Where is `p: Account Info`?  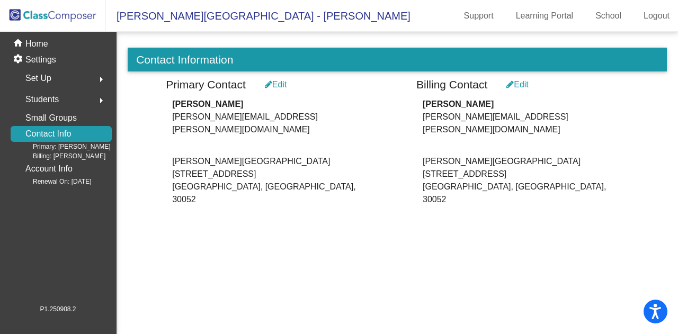 p: Account Info is located at coordinates (49, 169).